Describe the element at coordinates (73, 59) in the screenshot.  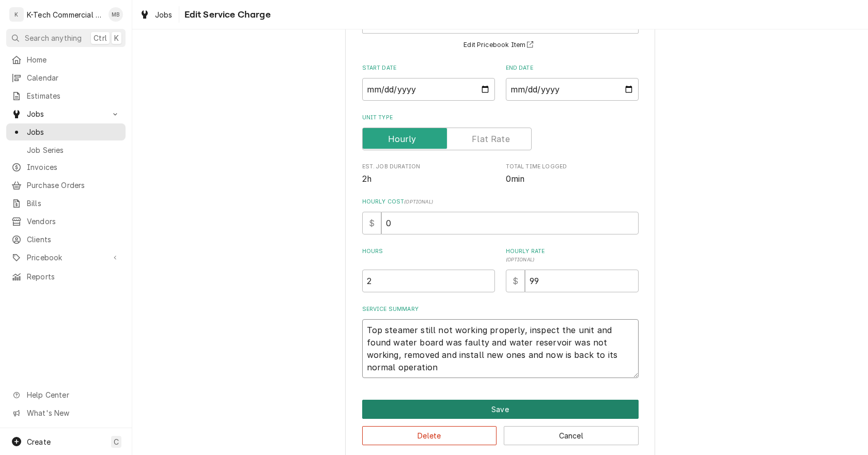
I see `span: Home` at that location.